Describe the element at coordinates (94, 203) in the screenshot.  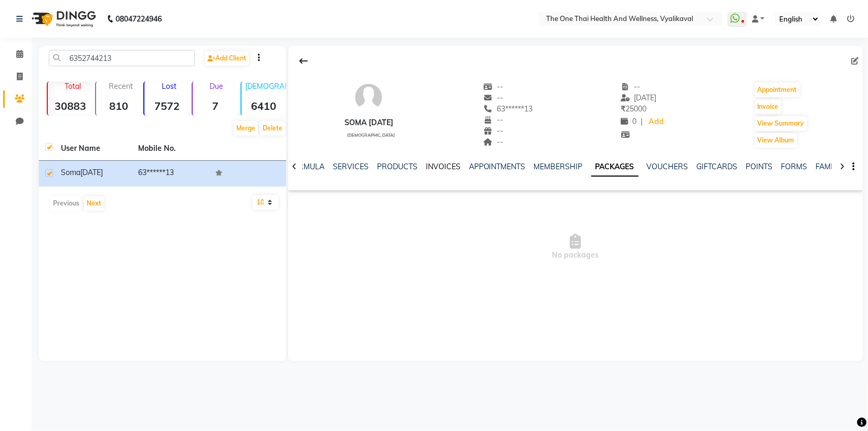
I see `button: Next` at that location.